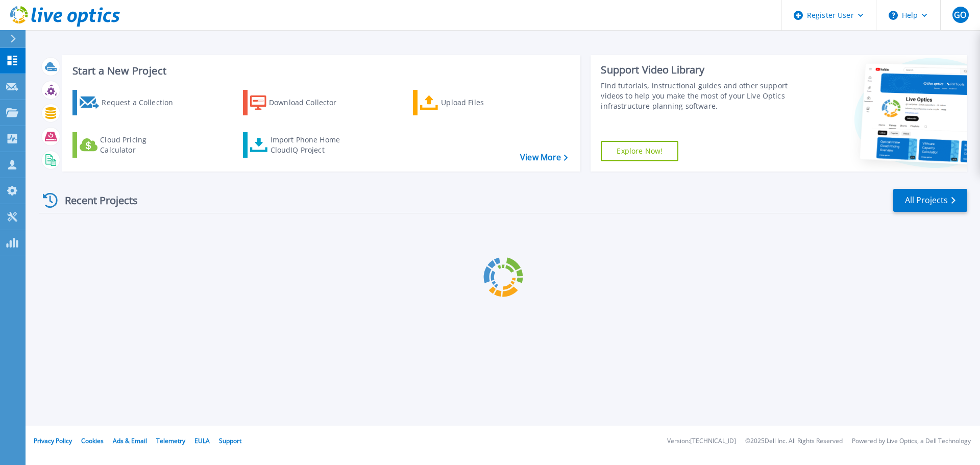 Image resolution: width=980 pixels, height=465 pixels. What do you see at coordinates (639, 151) in the screenshot?
I see `a: Explore Now!` at bounding box center [639, 151].